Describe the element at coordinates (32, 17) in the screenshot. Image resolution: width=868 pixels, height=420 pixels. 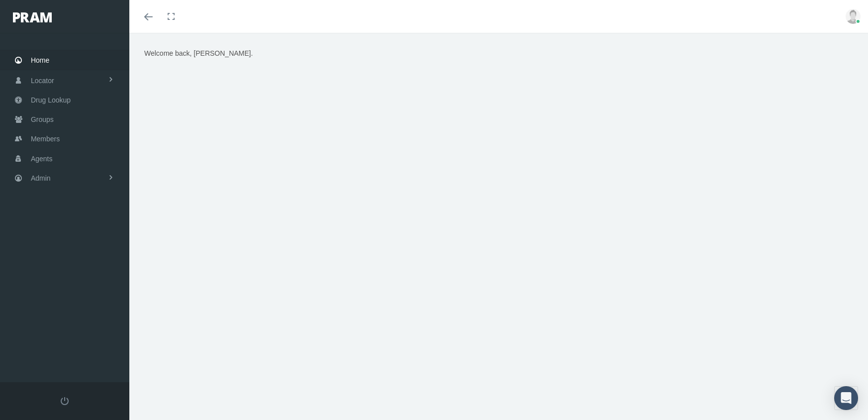
I see `img: PRAM_20_x_78.png` at that location.